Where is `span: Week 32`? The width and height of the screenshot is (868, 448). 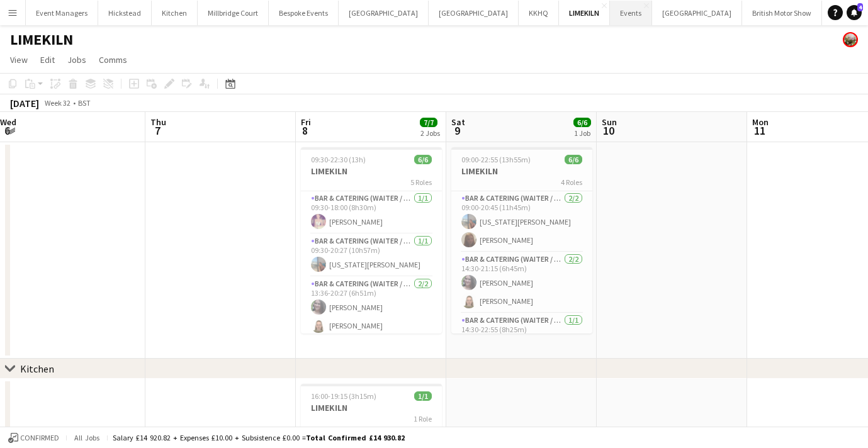 span: Week 32 is located at coordinates (58, 103).